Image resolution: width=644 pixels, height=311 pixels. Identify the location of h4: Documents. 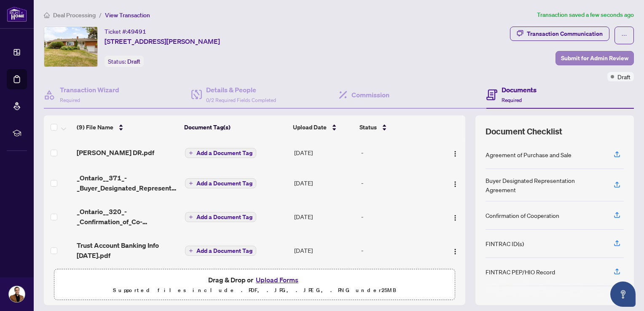
(519, 90).